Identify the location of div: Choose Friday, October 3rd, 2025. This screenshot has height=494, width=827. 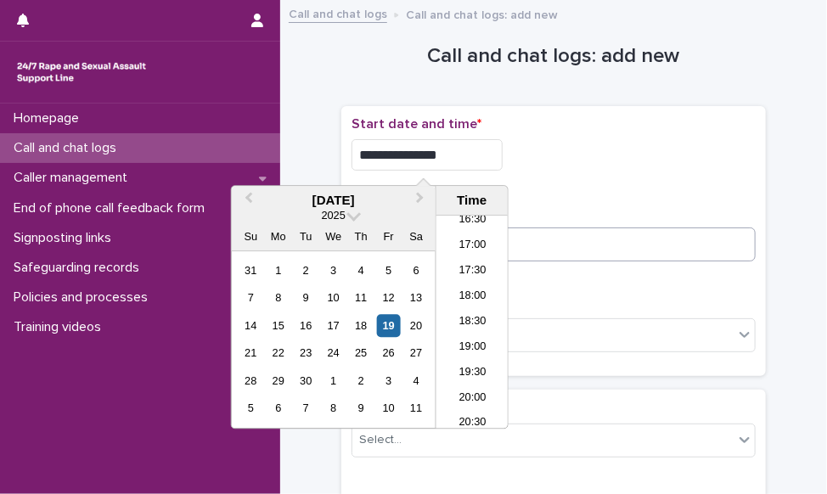
(388, 380).